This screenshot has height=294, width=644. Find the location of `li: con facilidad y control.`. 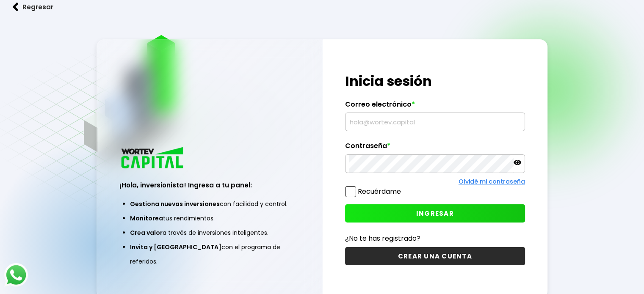

li: con facilidad y control. is located at coordinates (209, 204).